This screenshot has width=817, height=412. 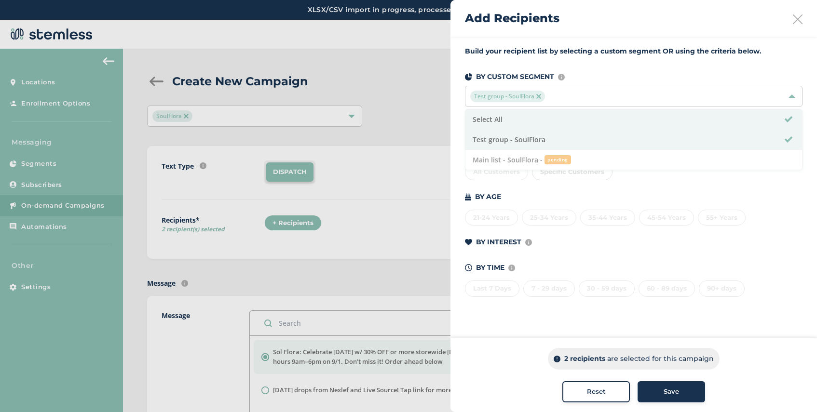 What do you see at coordinates (512, 18) in the screenshot?
I see `h2: Add Recipients` at bounding box center [512, 18].